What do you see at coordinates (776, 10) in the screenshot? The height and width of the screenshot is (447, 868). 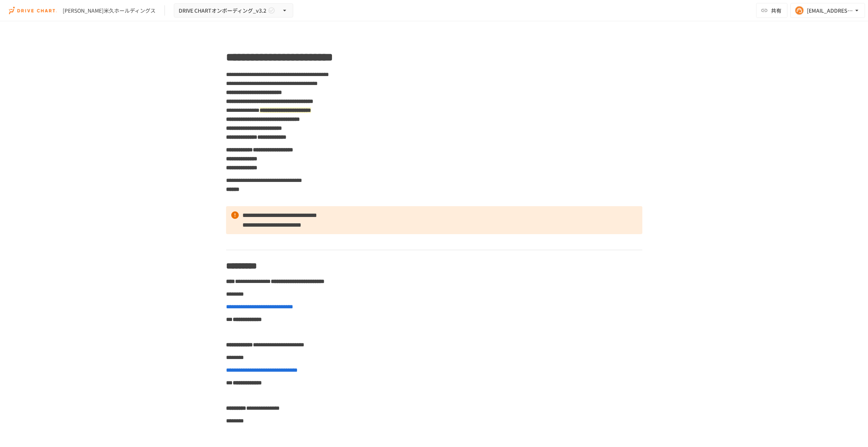 I see `span: 共有` at bounding box center [776, 10].